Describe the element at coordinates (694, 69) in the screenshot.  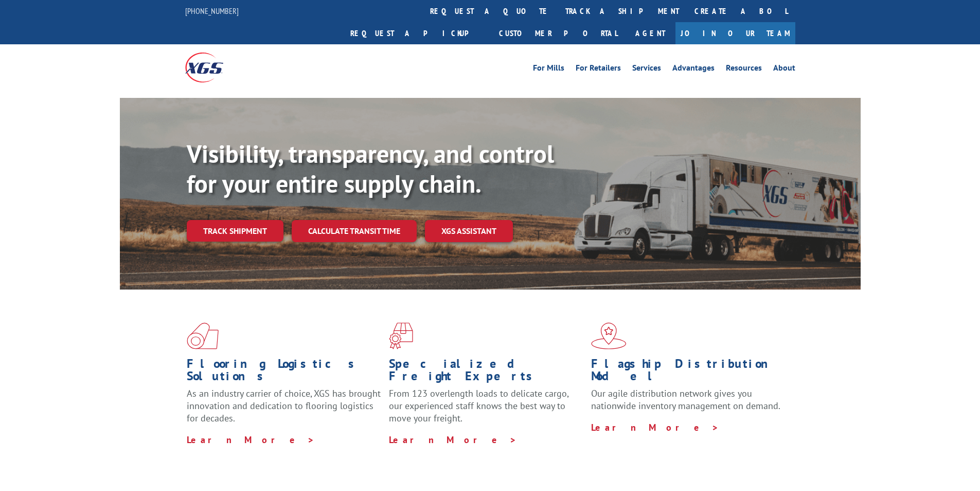
I see `a: Advantages` at that location.